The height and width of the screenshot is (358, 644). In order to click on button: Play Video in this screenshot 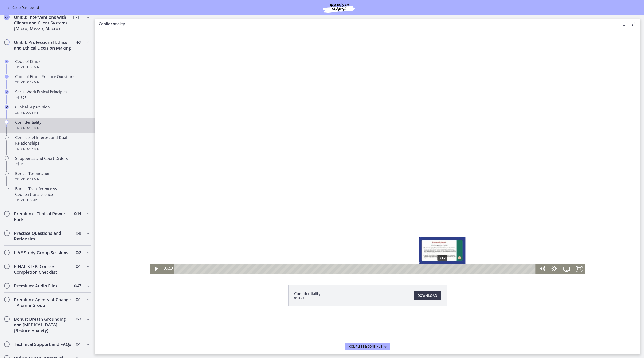, I will do `click(61, 240)`.